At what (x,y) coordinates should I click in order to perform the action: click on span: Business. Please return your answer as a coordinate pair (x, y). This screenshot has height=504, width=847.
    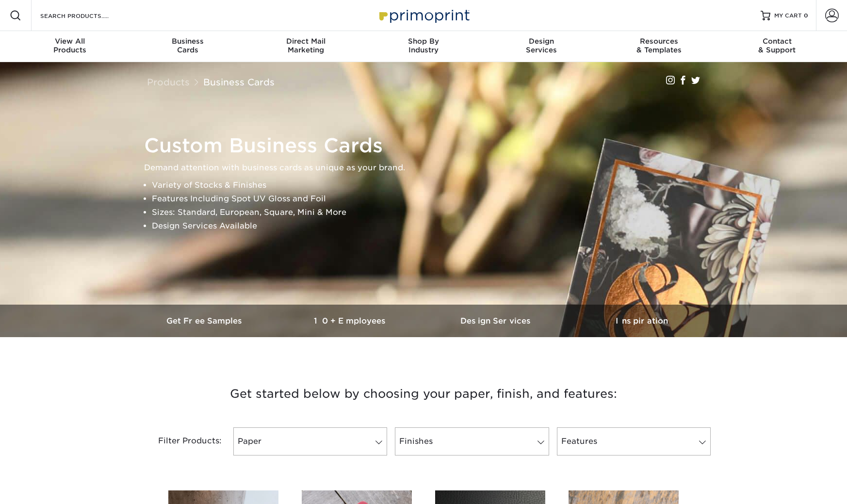
    Looking at the image, I should click on (188, 41).